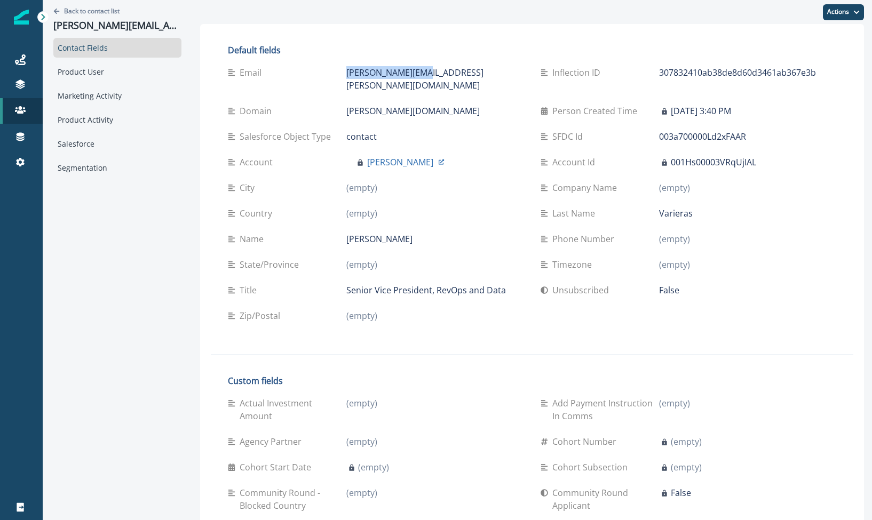  What do you see at coordinates (583, 290) in the screenshot?
I see `p: Unsubscribed` at bounding box center [583, 290].